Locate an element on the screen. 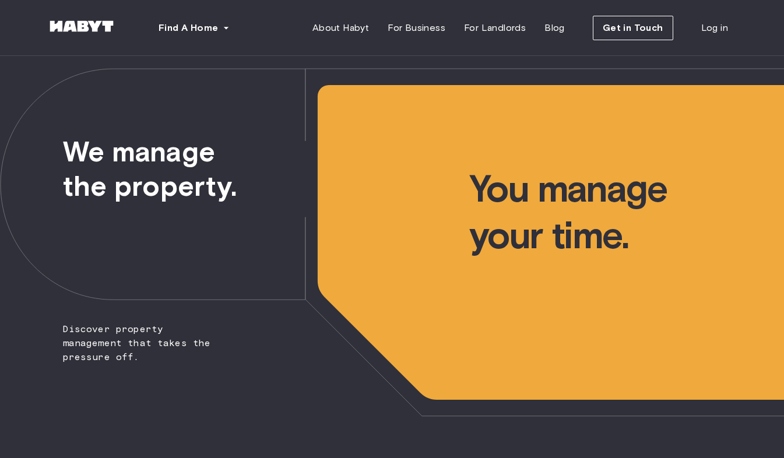 This screenshot has width=784, height=458. span: You manage your time. is located at coordinates (627, 157).